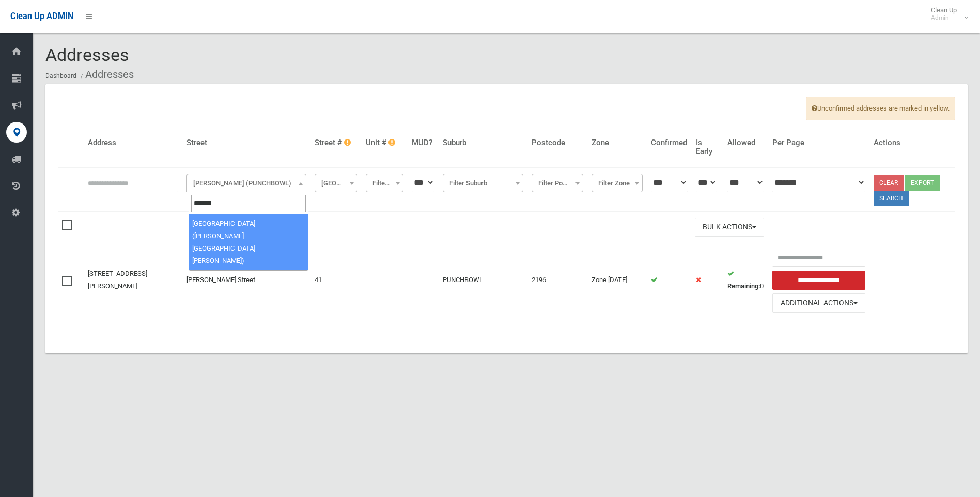  I want to click on h4: Address, so click(133, 143).